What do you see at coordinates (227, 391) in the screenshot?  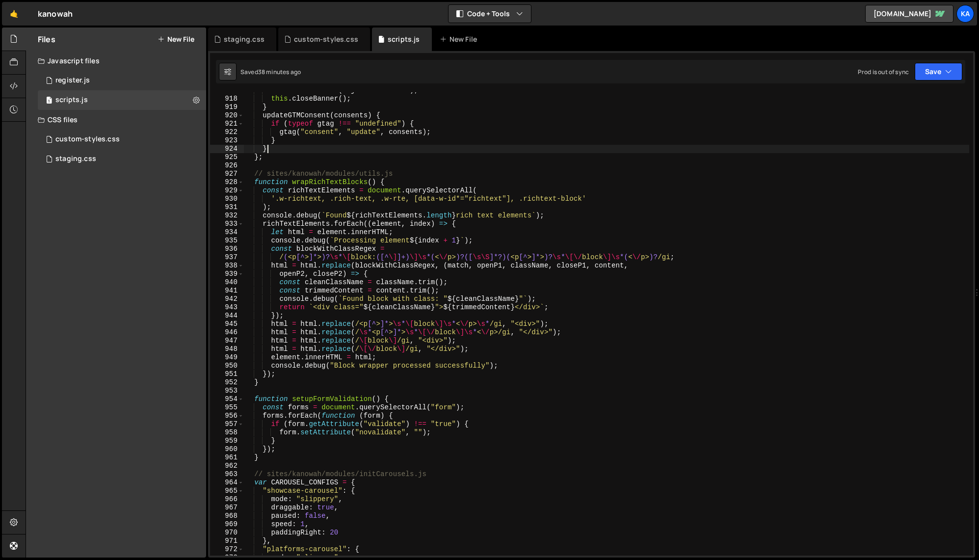 I see `div: 953` at bounding box center [227, 391].